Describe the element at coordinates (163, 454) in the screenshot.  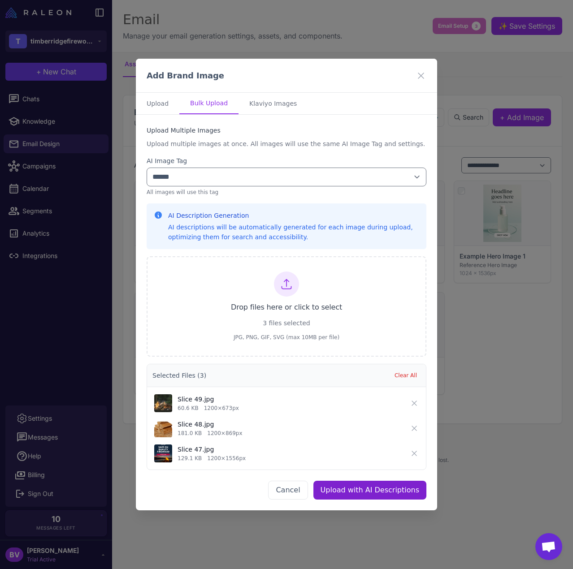
I see `img: 9k=` at that location.